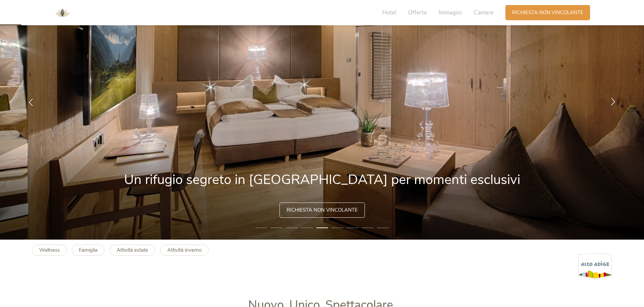 The image size is (644, 307). I want to click on b: Attività estate, so click(132, 250).